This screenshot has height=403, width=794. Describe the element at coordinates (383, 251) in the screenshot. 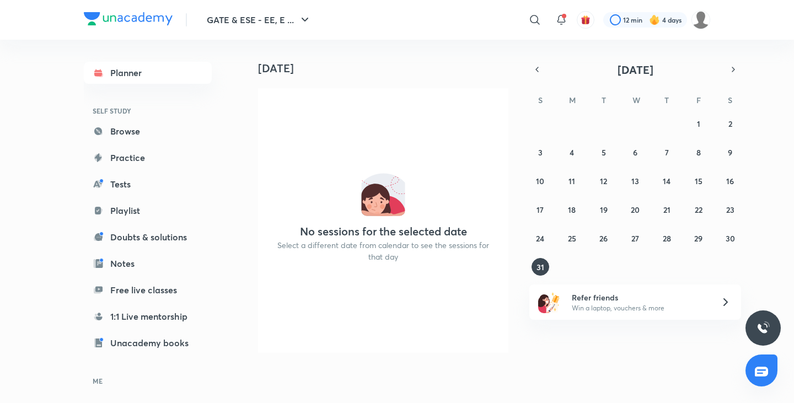

I see `p: Select a different date from calendar to see the sessions for that day` at that location.